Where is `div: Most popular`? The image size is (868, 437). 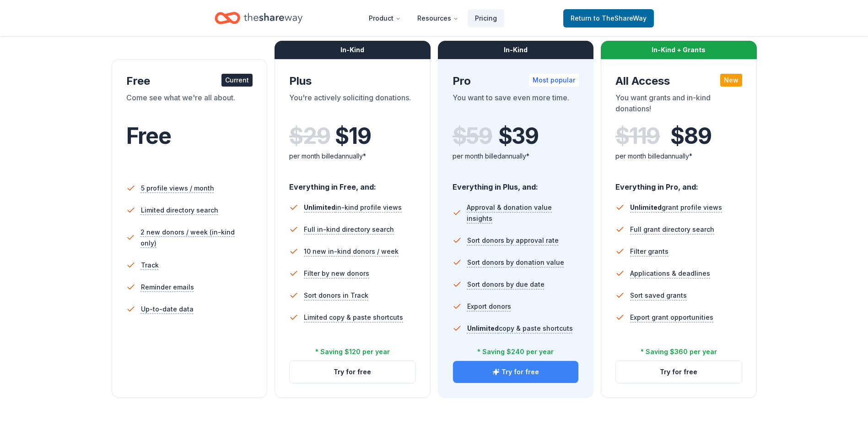 div: Most popular is located at coordinates (554, 80).